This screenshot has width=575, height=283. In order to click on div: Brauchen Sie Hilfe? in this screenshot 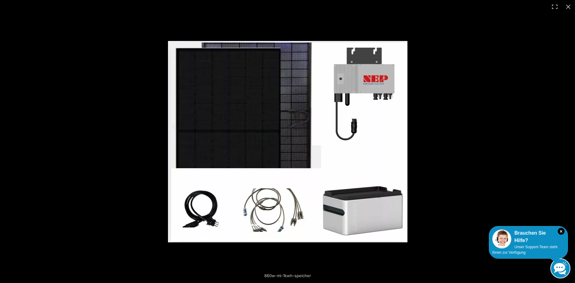, I will do `click(529, 237)`.